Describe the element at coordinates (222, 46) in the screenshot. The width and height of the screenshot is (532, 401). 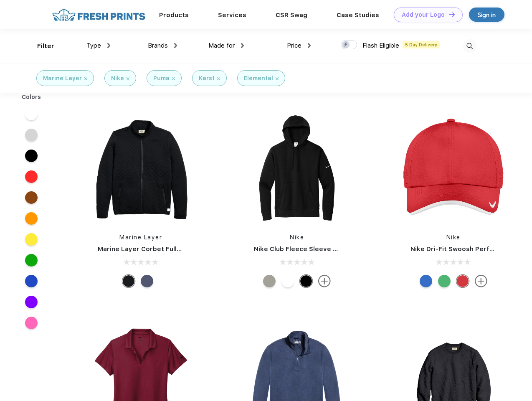
I see `span: Made for` at that location.